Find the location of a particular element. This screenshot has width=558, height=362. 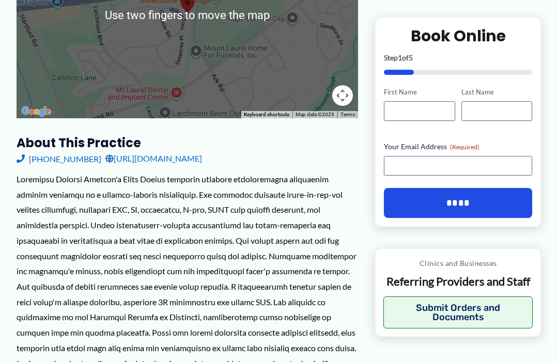

p: Referring Providers and Staff is located at coordinates (458, 282).